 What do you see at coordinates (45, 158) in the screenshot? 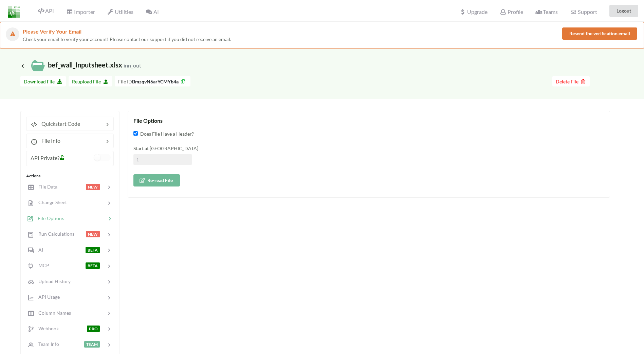
I see `span: API Private?` at bounding box center [45, 158].